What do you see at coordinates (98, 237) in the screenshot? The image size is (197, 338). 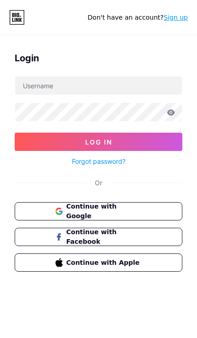 I see `a: Continue with Facebook` at bounding box center [98, 237].